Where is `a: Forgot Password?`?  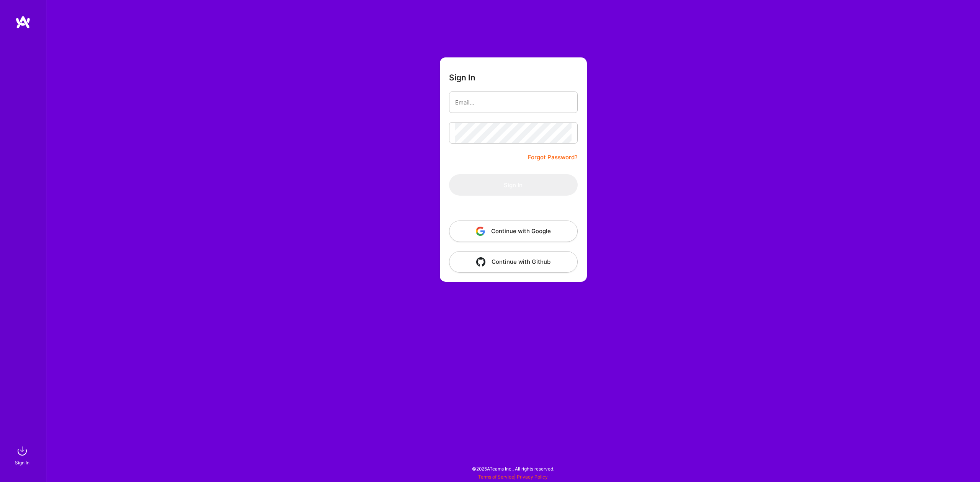 a: Forgot Password? is located at coordinates (553, 157).